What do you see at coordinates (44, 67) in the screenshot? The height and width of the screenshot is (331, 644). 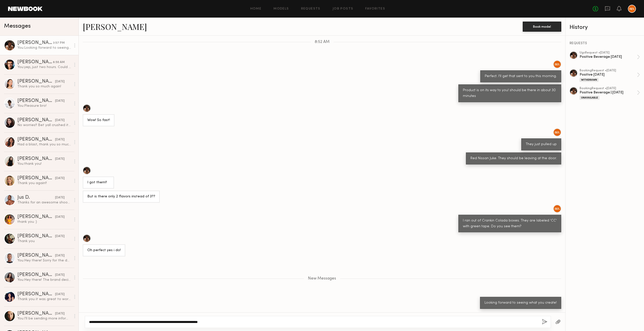 I see `div: You: yep, just two hours. Could you meet me at $400?` at bounding box center [44, 67].